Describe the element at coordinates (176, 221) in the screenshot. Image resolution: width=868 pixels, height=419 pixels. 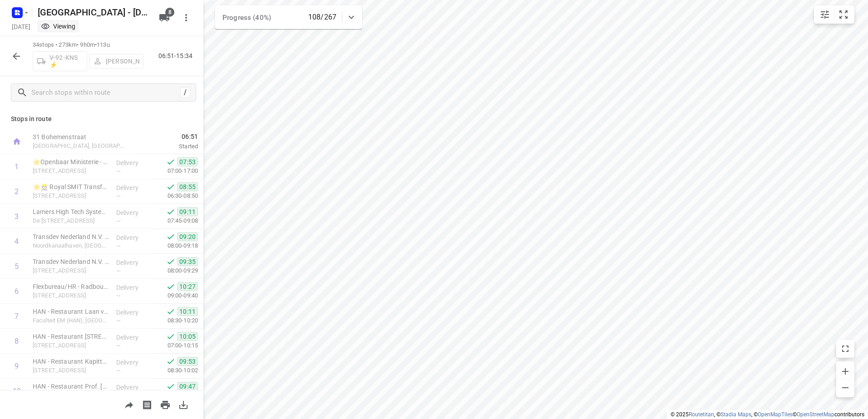
I see `p: 07:45-09:08` at that location.